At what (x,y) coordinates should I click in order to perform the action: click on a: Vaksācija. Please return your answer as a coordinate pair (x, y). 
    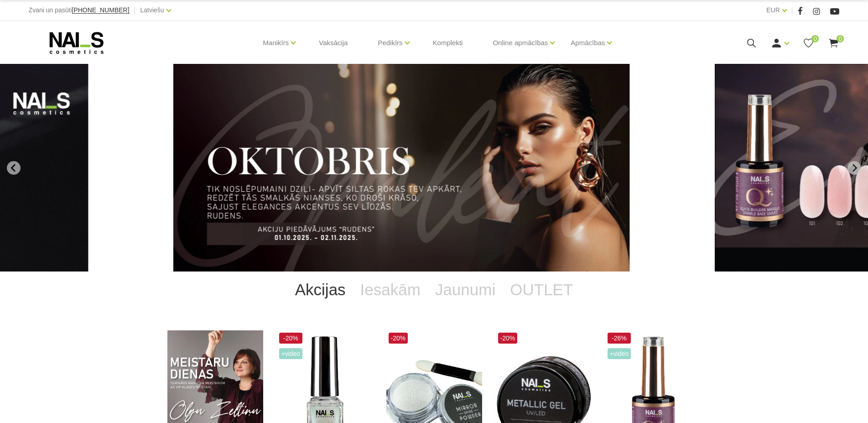
    Looking at the image, I should click on (333, 43).